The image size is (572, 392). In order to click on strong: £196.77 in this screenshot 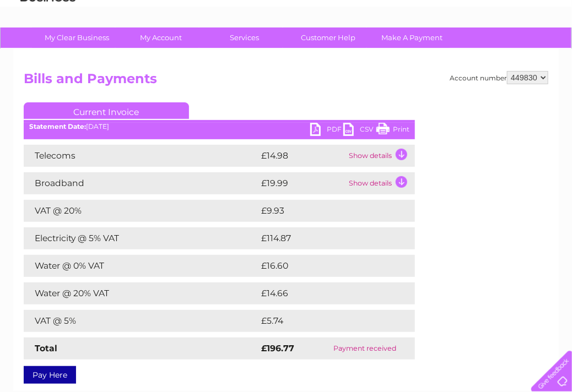, I will do `click(278, 348)`.